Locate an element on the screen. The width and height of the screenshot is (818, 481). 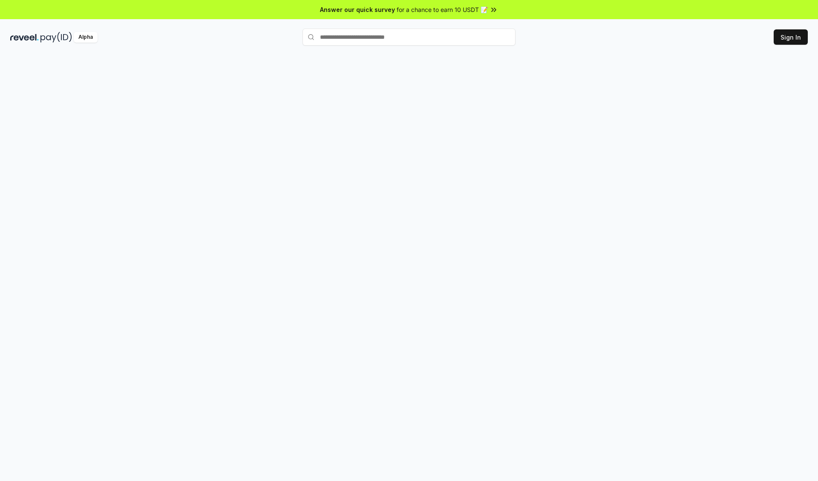
img: reveel_dark is located at coordinates (24, 37).